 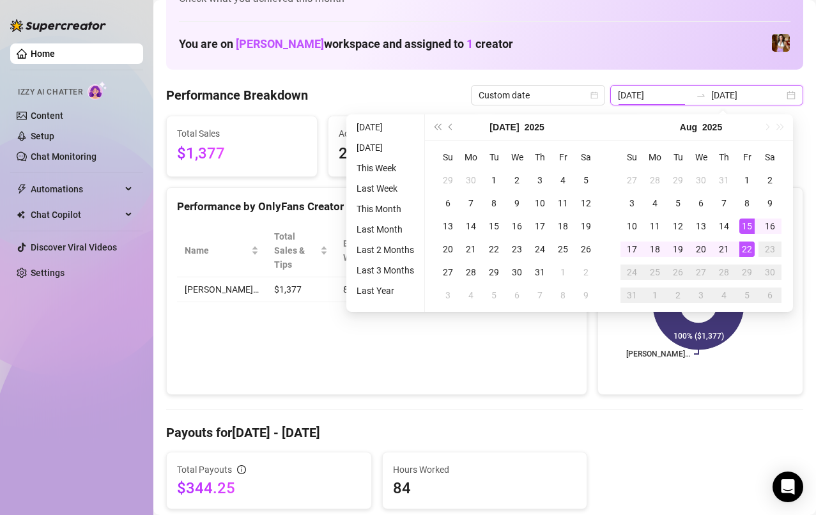 What do you see at coordinates (47, 116) in the screenshot?
I see `a: Content` at bounding box center [47, 116].